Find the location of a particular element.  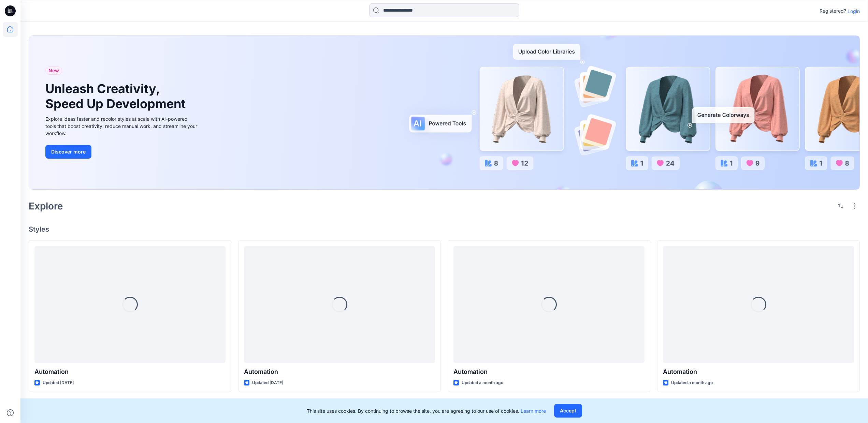

span: New is located at coordinates (54, 70).